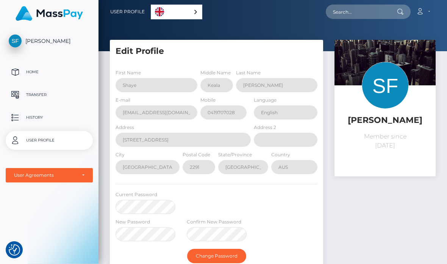  Describe the element at coordinates (133, 222) in the screenshot. I see `label: New Password` at that location.